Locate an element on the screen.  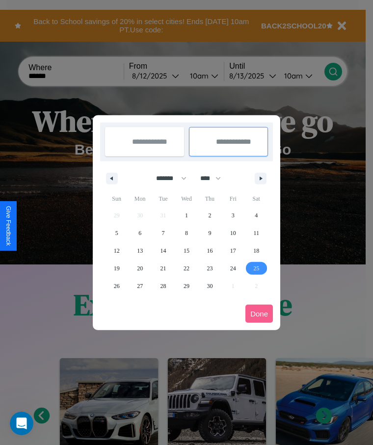
span: 18 is located at coordinates (256, 251).